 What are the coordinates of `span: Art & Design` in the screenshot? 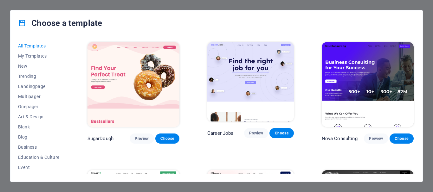 It's located at (39, 117).